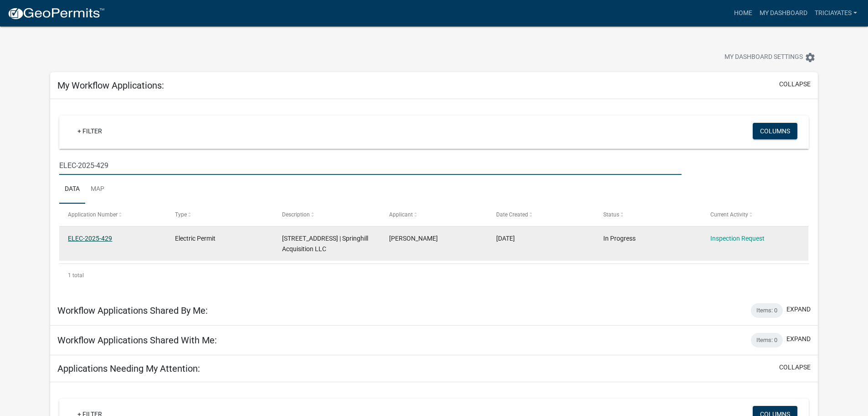  Describe the element at coordinates (195, 238) in the screenshot. I see `span: Electric Permit` at that location.